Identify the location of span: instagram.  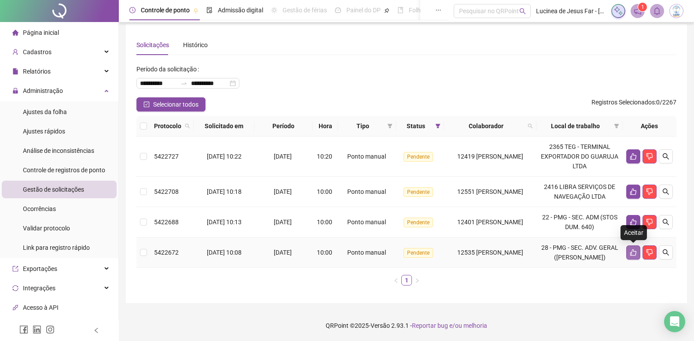
(50, 329).